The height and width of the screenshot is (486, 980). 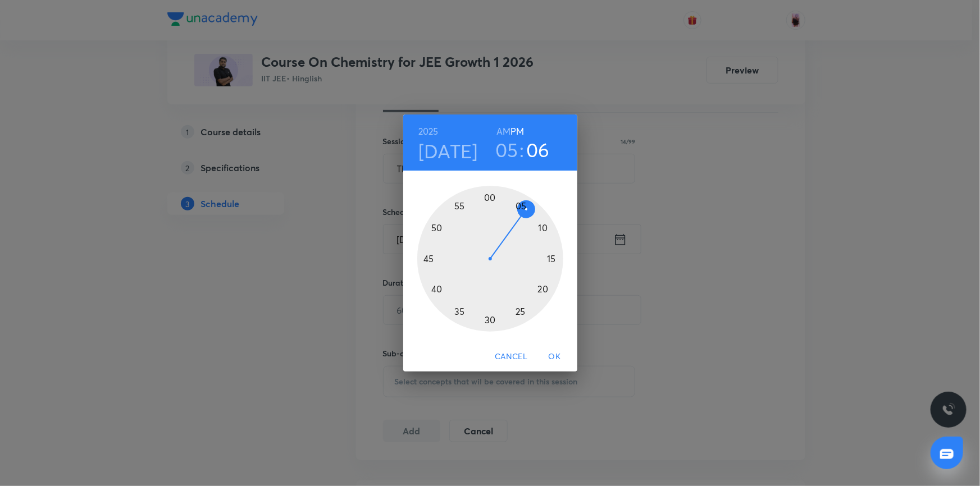 I want to click on h6: 2025, so click(x=429, y=132).